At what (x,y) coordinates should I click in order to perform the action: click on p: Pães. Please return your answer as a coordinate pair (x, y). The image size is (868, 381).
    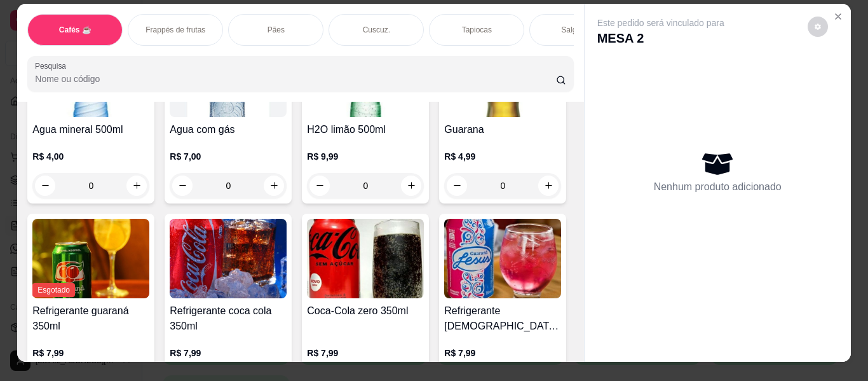
    Looking at the image, I should click on (276, 30).